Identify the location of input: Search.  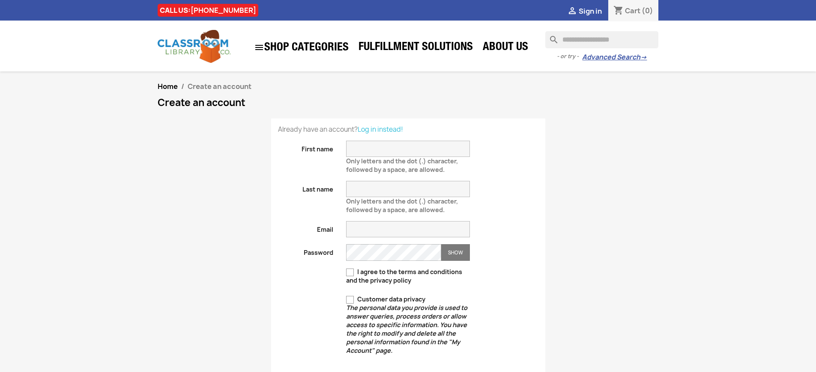
(602, 40).